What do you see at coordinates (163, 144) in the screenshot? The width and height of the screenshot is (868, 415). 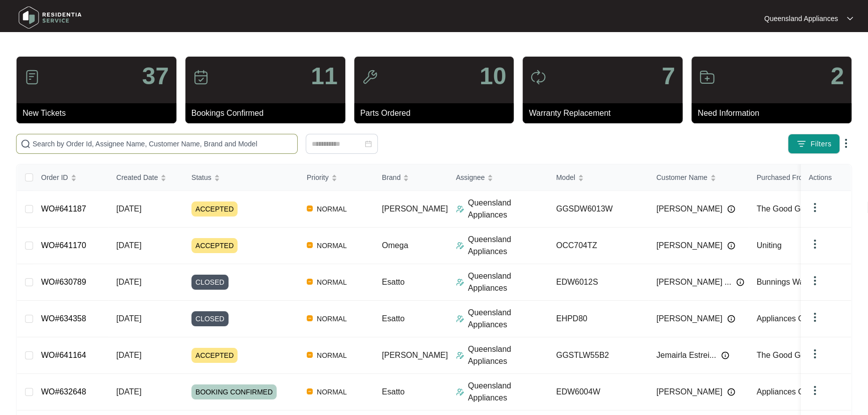 I see `input: Search by Order Id, Assignee Name, Customer Name, Brand and Model` at bounding box center [163, 144].